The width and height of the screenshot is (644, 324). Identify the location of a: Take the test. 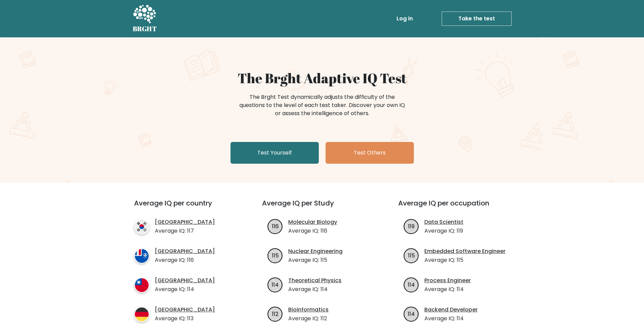
(476, 18).